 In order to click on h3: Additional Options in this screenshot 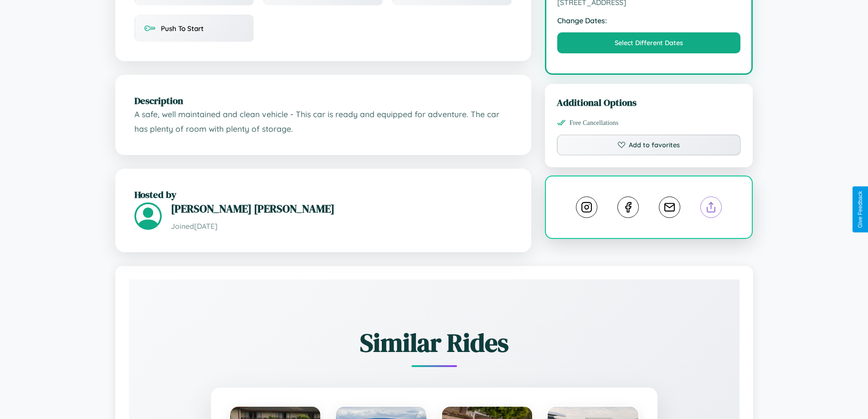, I will do `click(649, 102)`.